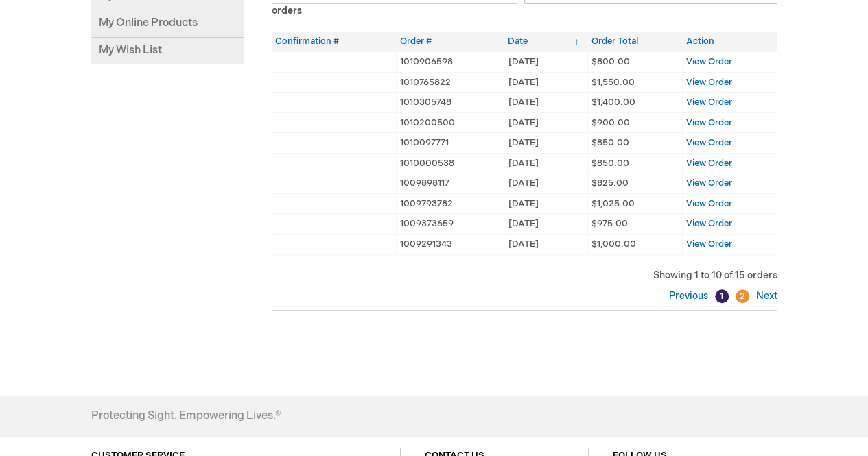 Image resolution: width=868 pixels, height=456 pixels. Describe the element at coordinates (451, 143) in the screenshot. I see `td: 1010097771` at that location.